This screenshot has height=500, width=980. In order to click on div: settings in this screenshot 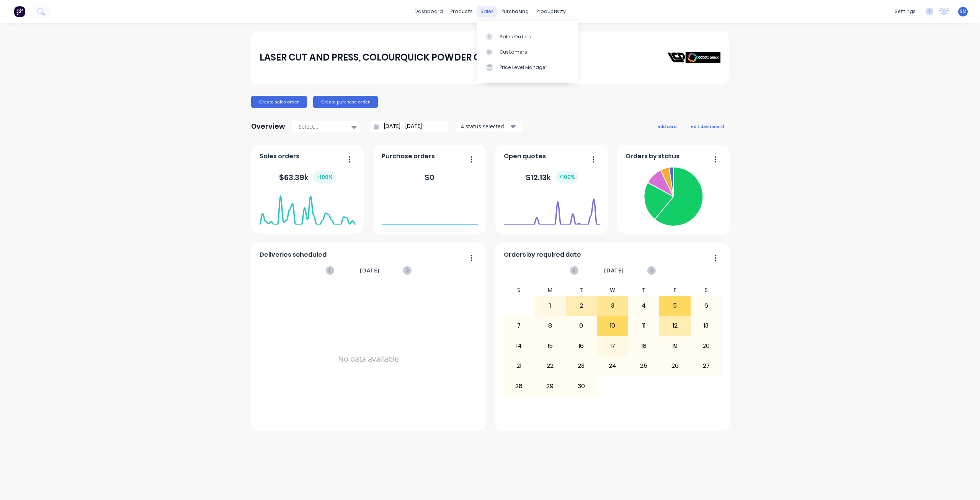, I will do `click(905, 11)`.